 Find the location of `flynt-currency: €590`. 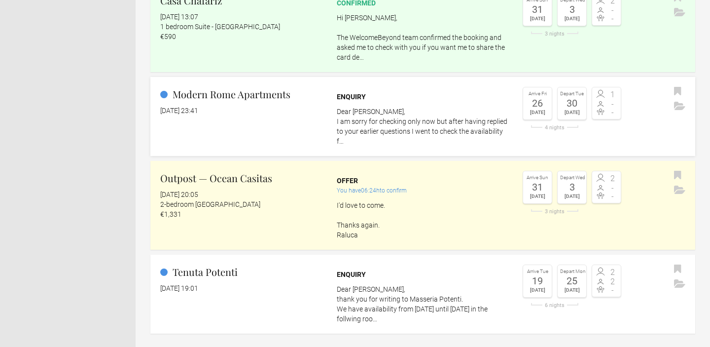

flynt-currency: €590 is located at coordinates (168, 36).